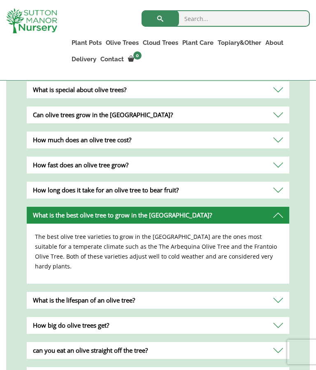  What do you see at coordinates (137, 55) in the screenshot?
I see `span: 0` at bounding box center [137, 55].